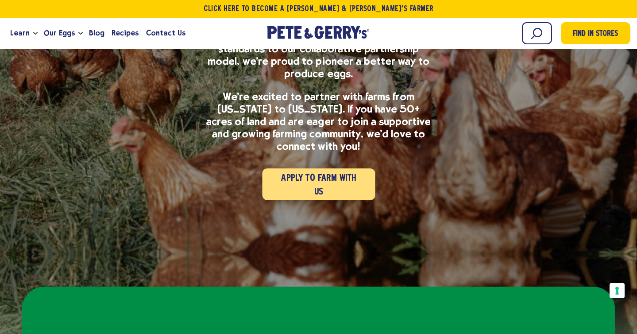  What do you see at coordinates (59, 33) in the screenshot?
I see `a: Our Eggs` at bounding box center [59, 33].